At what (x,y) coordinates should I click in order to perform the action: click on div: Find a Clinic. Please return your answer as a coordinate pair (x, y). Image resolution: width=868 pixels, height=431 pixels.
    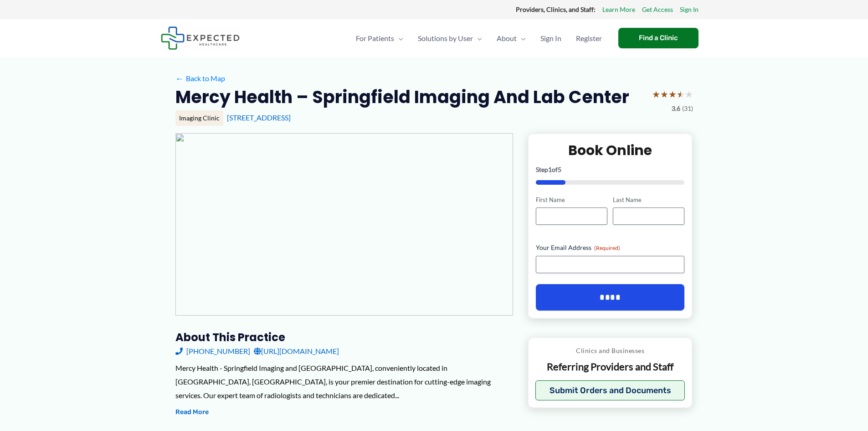
    Looking at the image, I should click on (659, 38).